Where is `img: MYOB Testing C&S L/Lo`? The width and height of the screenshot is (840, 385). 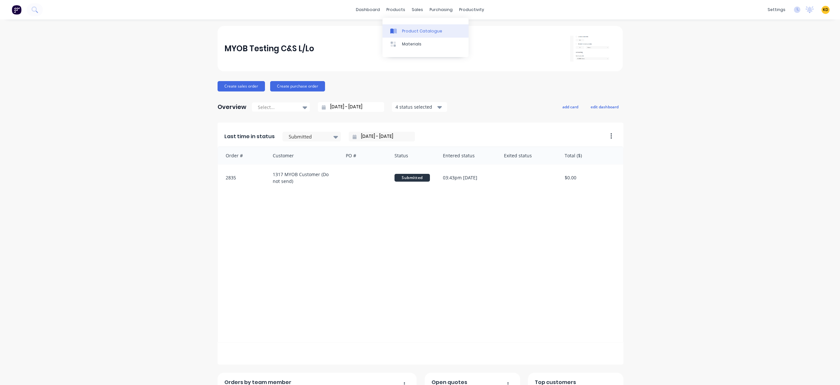 img: MYOB Testing C&S L/Lo is located at coordinates (593, 49).